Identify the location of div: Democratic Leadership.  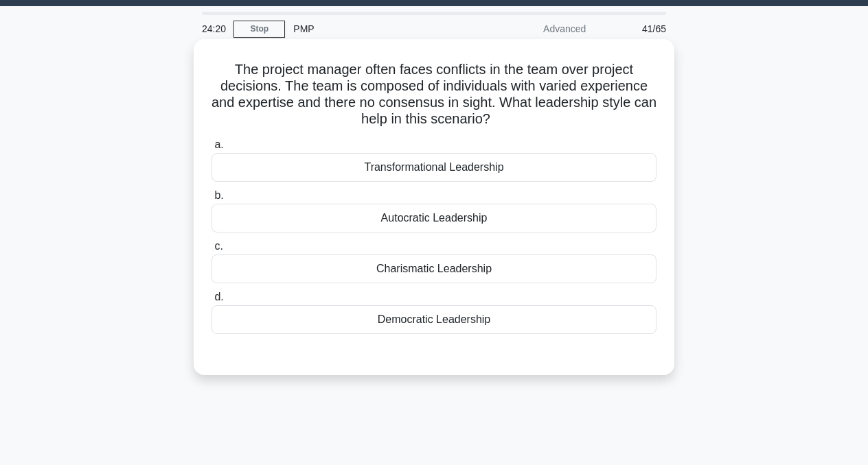
(434, 320).